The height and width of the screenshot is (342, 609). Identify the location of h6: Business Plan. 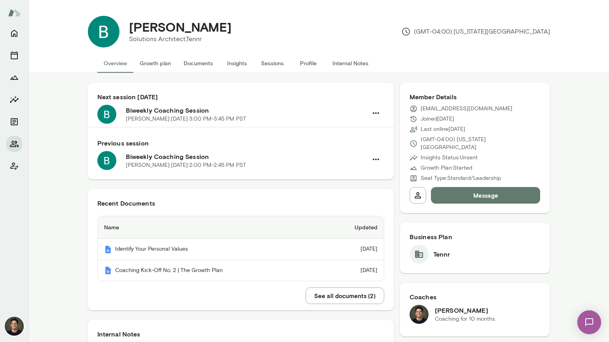
(475, 237).